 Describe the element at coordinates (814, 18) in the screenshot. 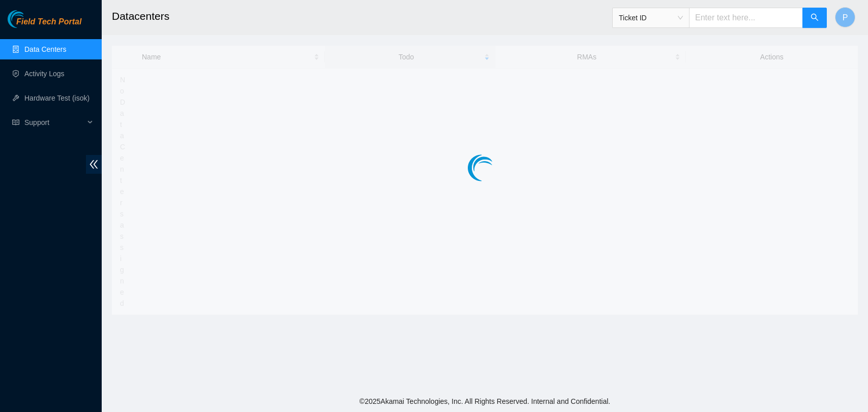

I see `button: search` at that location.